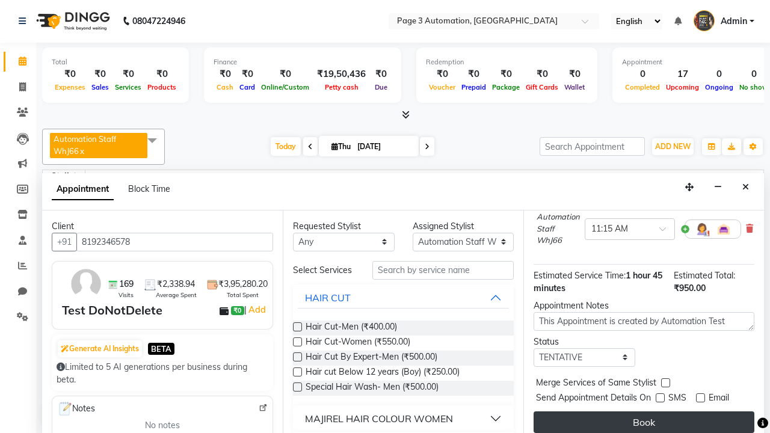 This screenshot has height=433, width=770. I want to click on span: Prepaid, so click(474, 87).